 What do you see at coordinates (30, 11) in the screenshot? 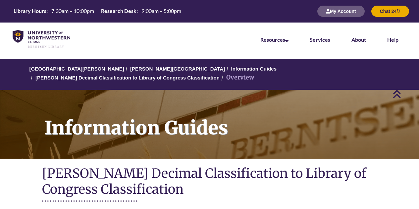
I see `th: Library Hours:` at bounding box center [30, 11].